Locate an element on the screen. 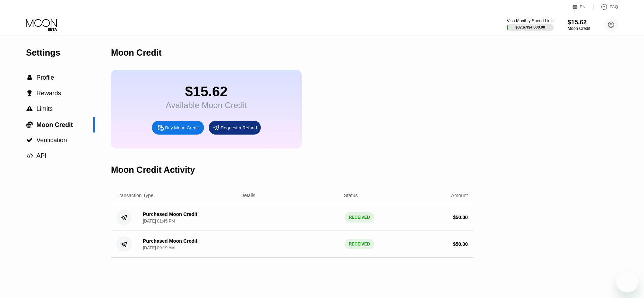 This screenshot has width=644, height=298. div: Transaction Type is located at coordinates (135, 196).